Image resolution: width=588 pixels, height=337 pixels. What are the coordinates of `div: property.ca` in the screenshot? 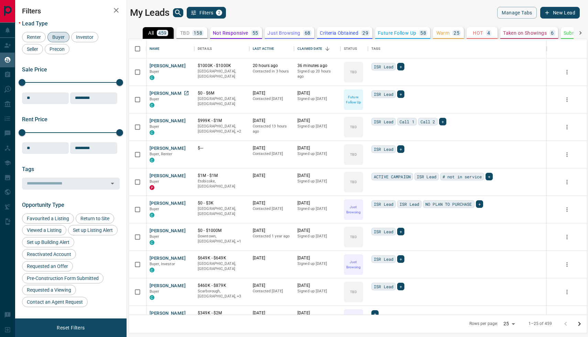 It's located at (152, 188).